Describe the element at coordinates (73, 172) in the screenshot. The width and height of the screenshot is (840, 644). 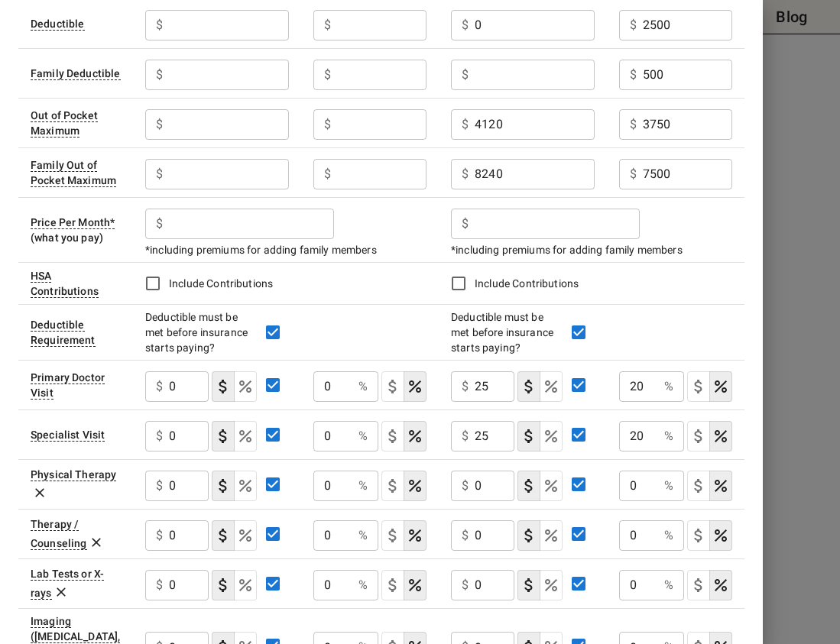
I see `div: Similar to Out of Pocket Maximum, but applies to your whole family. This is the maximum amount of...` at that location.